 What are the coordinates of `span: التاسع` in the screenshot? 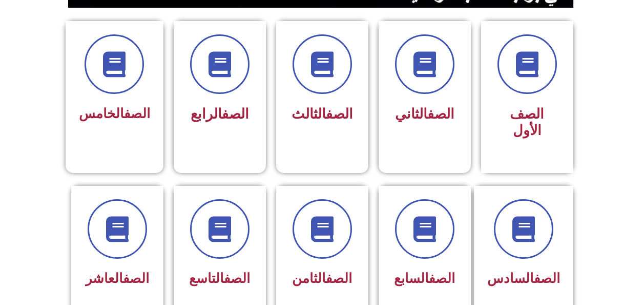 It's located at (219, 278).